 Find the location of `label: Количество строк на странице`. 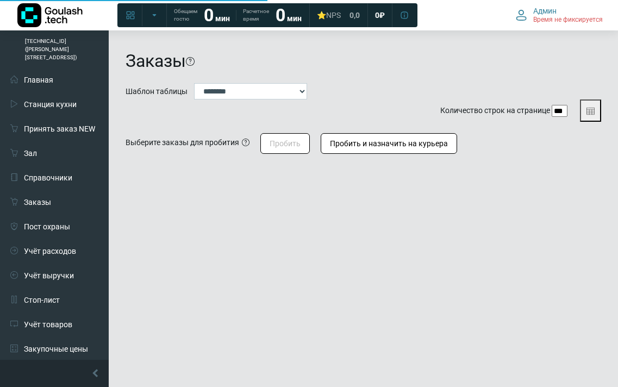

label: Количество строк на странице is located at coordinates (495, 110).